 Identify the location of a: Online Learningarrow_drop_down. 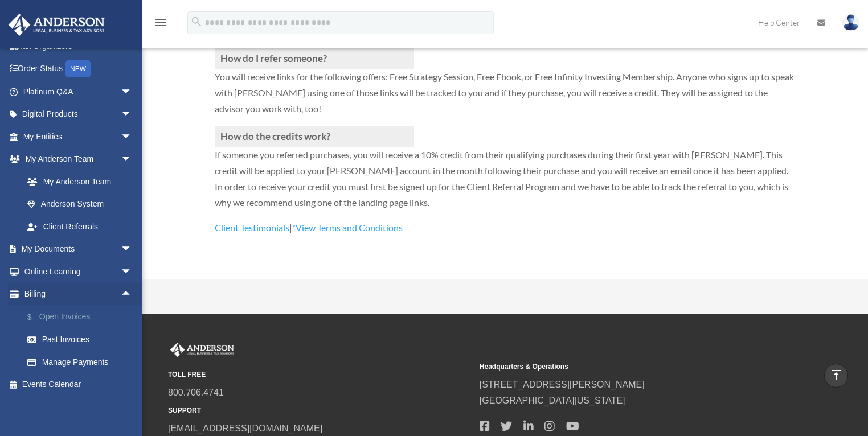
(78, 271).